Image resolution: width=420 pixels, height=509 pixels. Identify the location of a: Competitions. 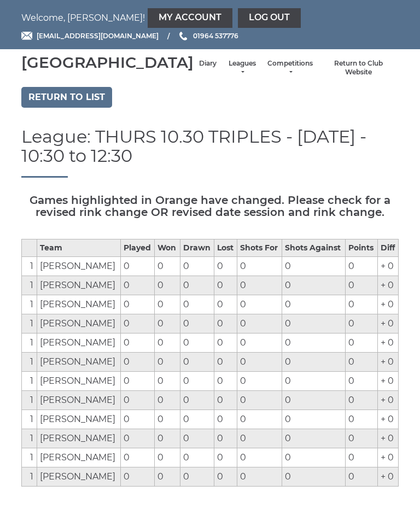
(290, 68).